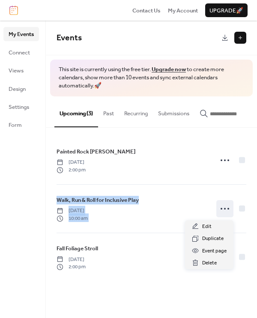 This screenshot has width=257, height=318. What do you see at coordinates (21, 52) in the screenshot?
I see `a: Connect` at bounding box center [21, 52].